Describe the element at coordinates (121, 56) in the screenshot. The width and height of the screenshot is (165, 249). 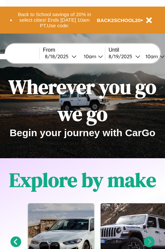
I see `div: 8 / 19 / 2025` at that location.